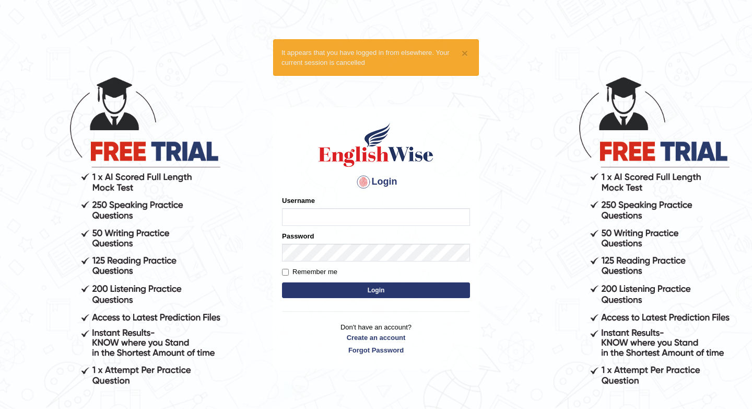 The height and width of the screenshot is (409, 752). What do you see at coordinates (376, 350) in the screenshot?
I see `a: Forgot Password` at bounding box center [376, 350].